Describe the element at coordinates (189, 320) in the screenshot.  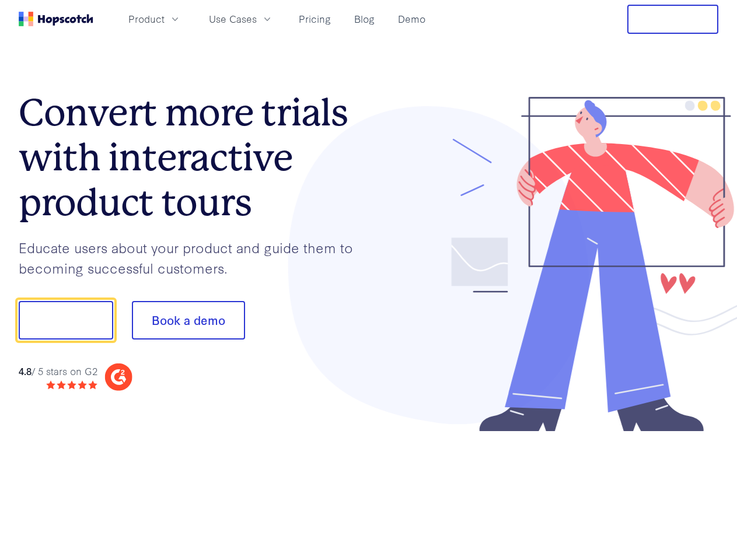
I see `button: Book a demo` at that location.